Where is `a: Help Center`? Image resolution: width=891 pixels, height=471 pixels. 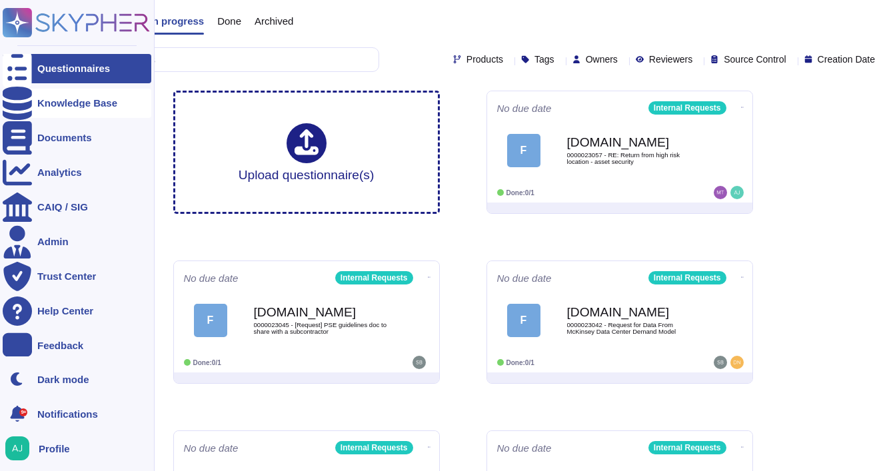
a: Help Center is located at coordinates (77, 311).